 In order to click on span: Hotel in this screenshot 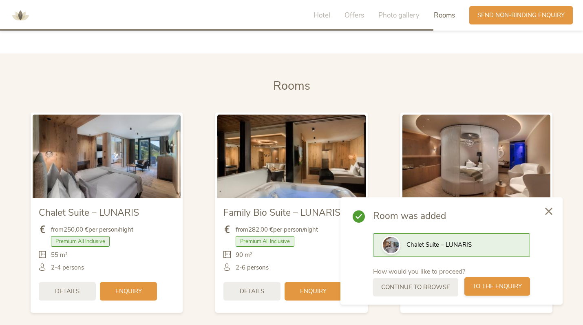, I will do `click(322, 15)`.